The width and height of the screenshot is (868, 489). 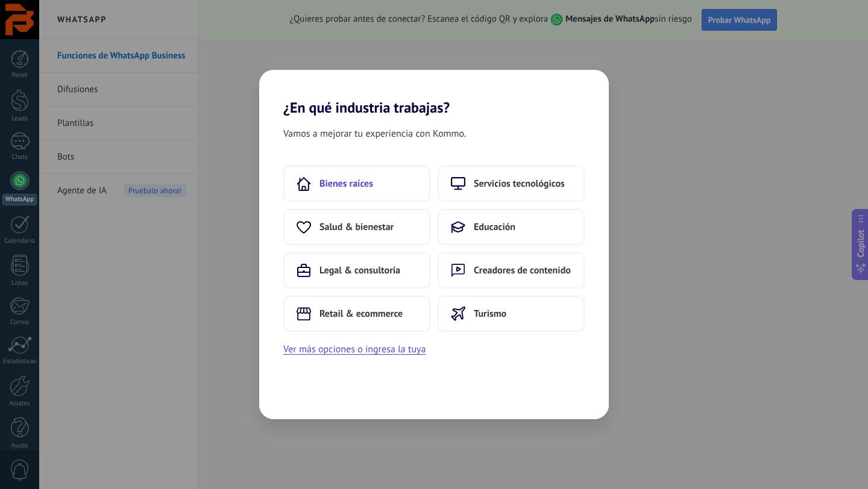 I want to click on span: Legal & consultoría, so click(x=360, y=270).